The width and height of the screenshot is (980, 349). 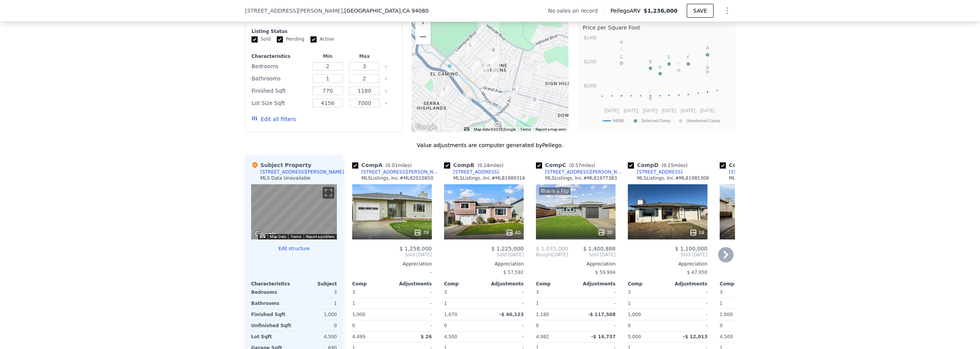 What do you see at coordinates (535, 102) in the screenshot?
I see `div: 728 Commercial Ave` at bounding box center [535, 102].